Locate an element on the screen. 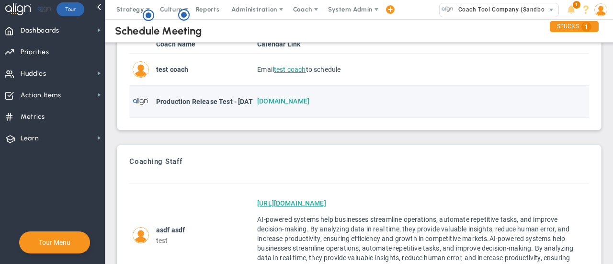  h3: Coaching Staff is located at coordinates (156, 161).